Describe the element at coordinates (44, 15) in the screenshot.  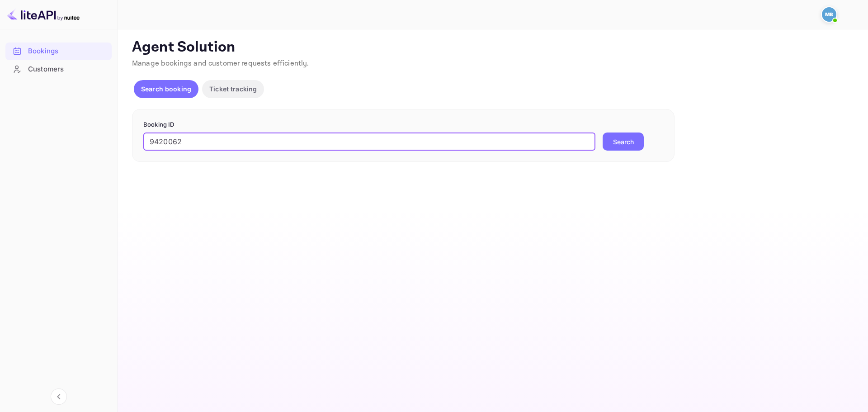
I see `img: LiteAPI logo` at that location.